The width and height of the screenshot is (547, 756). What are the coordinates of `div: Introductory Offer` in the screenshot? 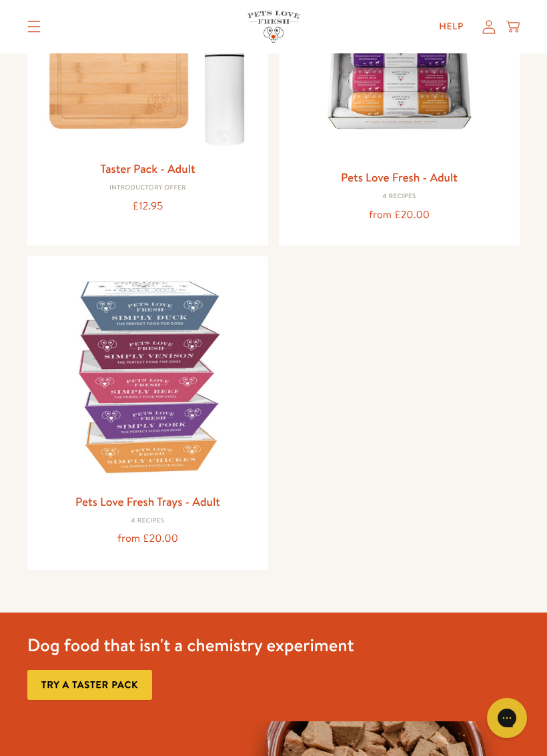 It's located at (147, 188).